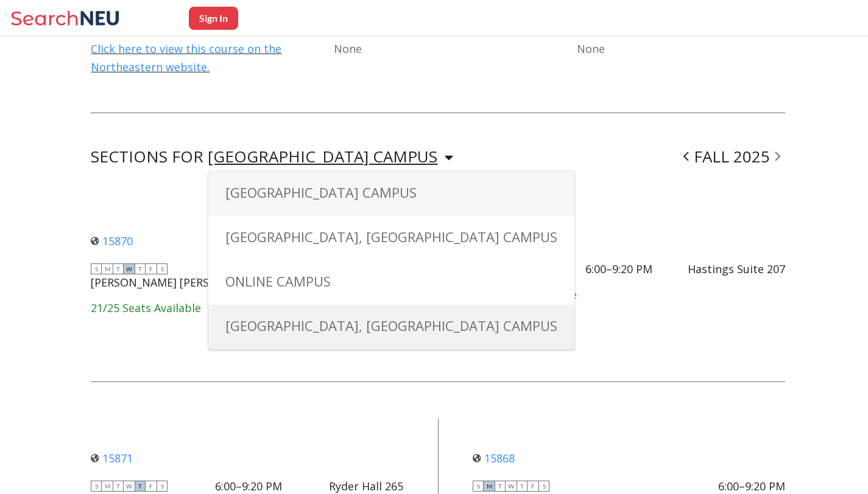 This screenshot has height=494, width=868. Describe the element at coordinates (272, 157) in the screenshot. I see `div: SECTIONS FOR` at that location.